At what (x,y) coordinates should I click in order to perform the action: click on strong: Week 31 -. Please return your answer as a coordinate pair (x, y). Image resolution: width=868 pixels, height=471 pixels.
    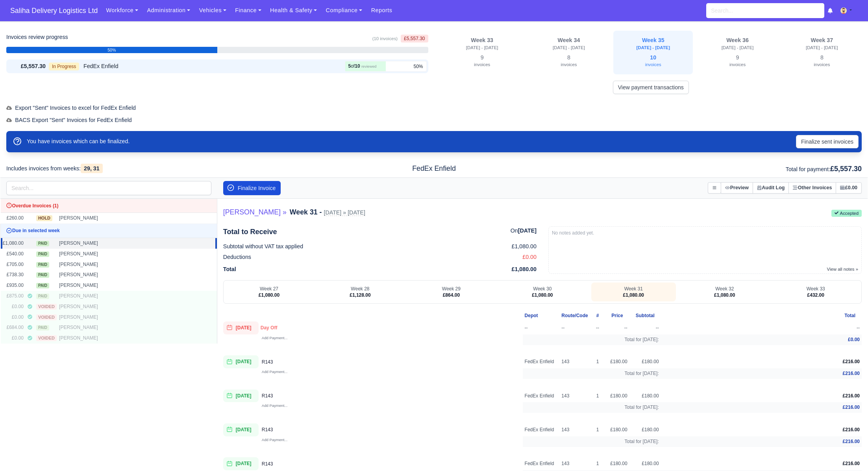
    Looking at the image, I should click on (306, 212).